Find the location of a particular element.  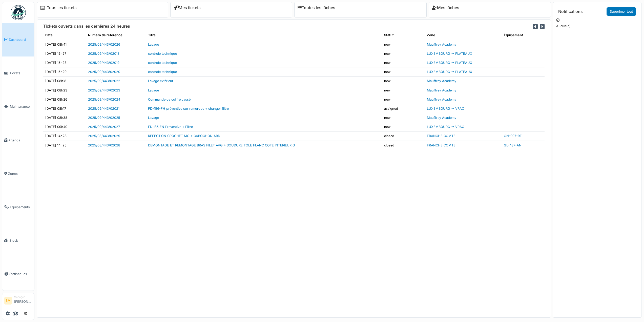

a: 2025/09/443/02027 is located at coordinates (104, 127).